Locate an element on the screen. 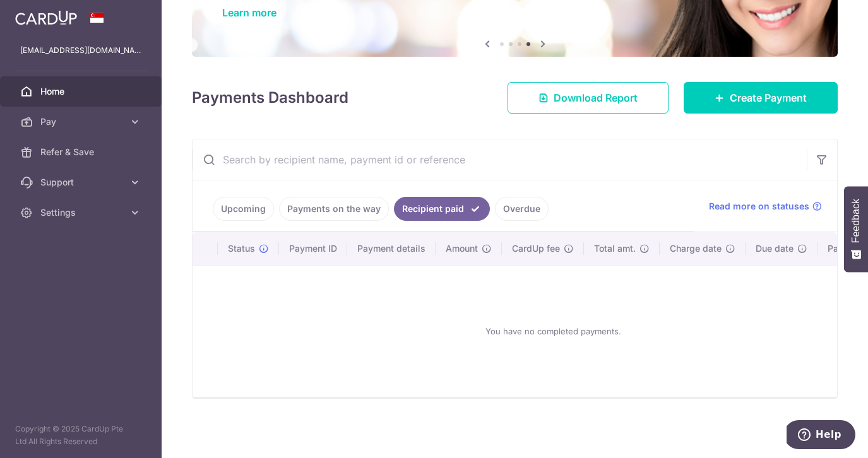  span: Download Report is located at coordinates (596, 98).